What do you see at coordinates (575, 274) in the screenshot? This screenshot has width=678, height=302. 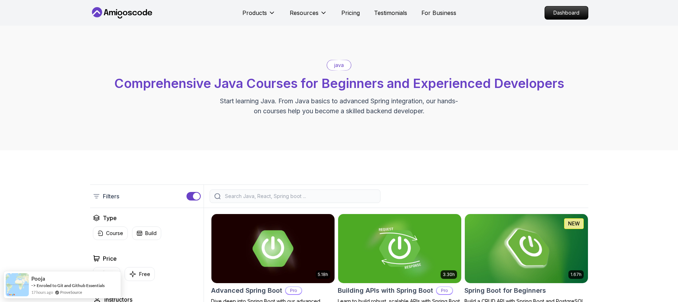 I see `p: 1.67h` at bounding box center [575, 274].